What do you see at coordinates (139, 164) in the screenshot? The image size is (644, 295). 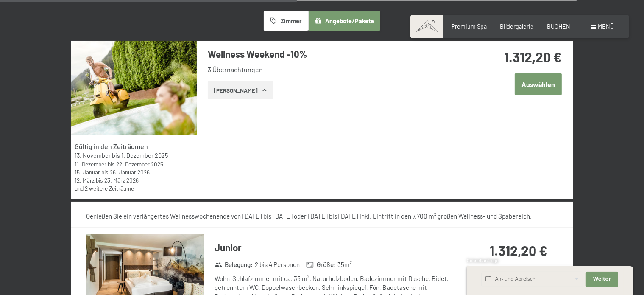 I see `time: 22.12.2025` at bounding box center [139, 164].